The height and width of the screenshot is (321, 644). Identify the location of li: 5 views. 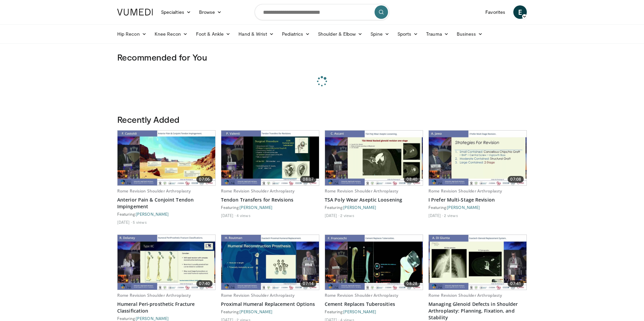
(140, 222).